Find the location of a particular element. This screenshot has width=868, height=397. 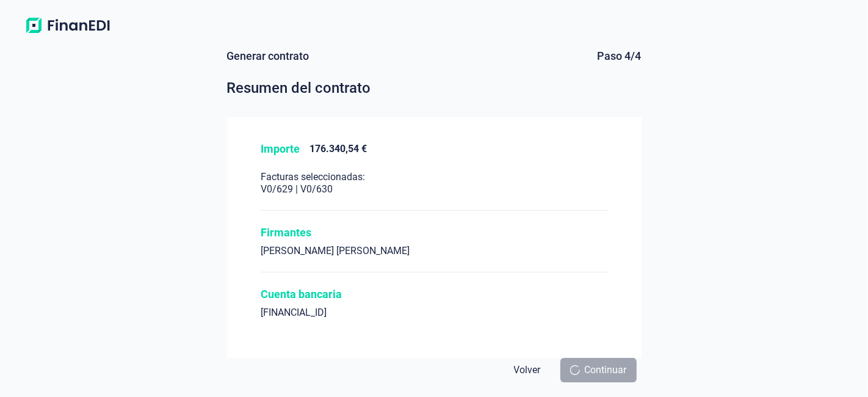

div: Firmantes is located at coordinates (434, 233).